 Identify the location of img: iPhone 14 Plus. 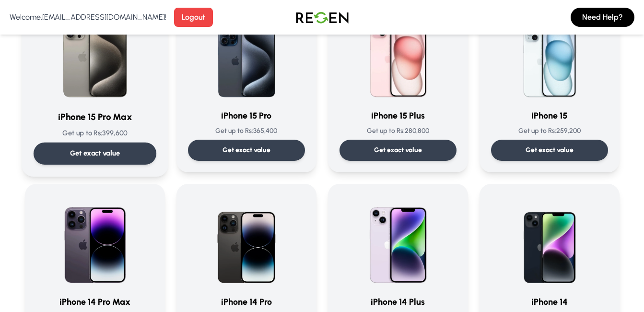
(398, 242).